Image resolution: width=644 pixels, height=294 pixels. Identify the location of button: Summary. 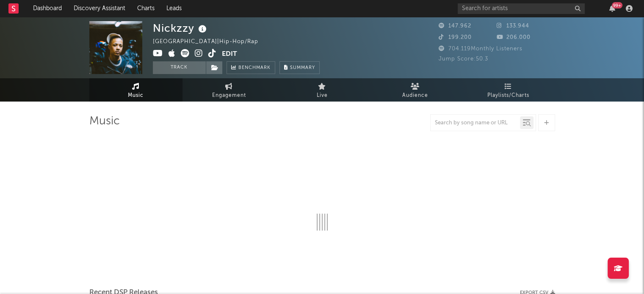
(299, 68).